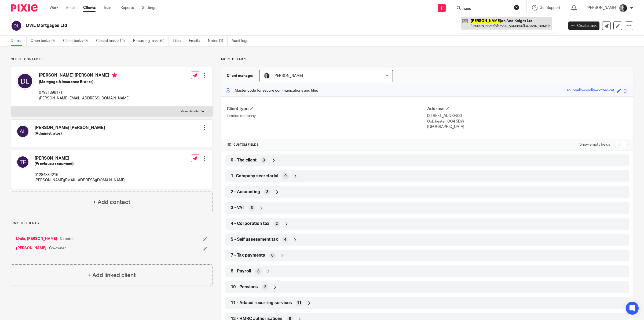 The image size is (644, 320). I want to click on span: 4, so click(285, 240).